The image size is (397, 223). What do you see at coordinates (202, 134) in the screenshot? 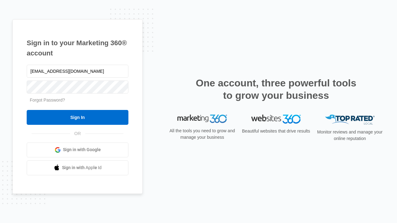
I see `p: All the tools you need to grow and manage your business` at bounding box center [202, 134].